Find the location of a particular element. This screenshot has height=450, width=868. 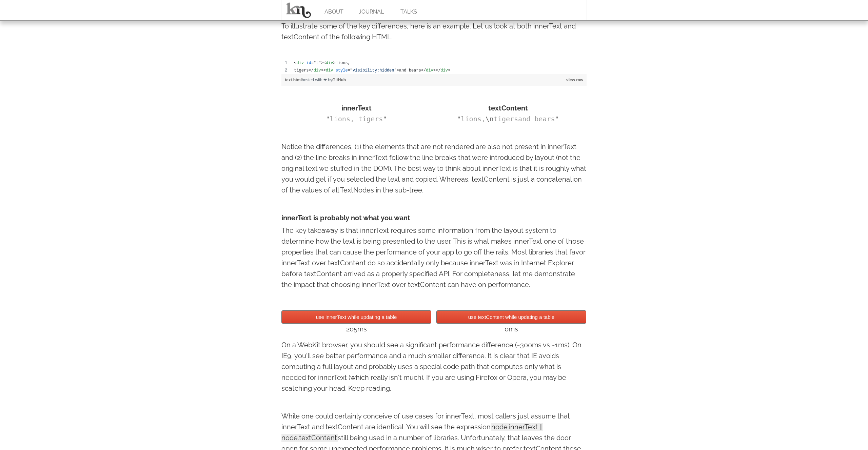

h4: innerText is probably not what you want is located at coordinates (434, 218).